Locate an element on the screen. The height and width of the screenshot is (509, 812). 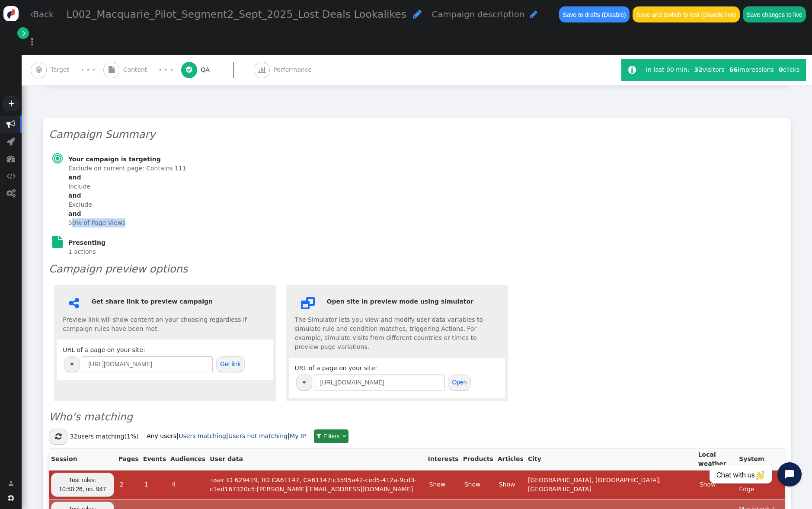
h6: Open site in preview mode using simulator is located at coordinates (397, 301).